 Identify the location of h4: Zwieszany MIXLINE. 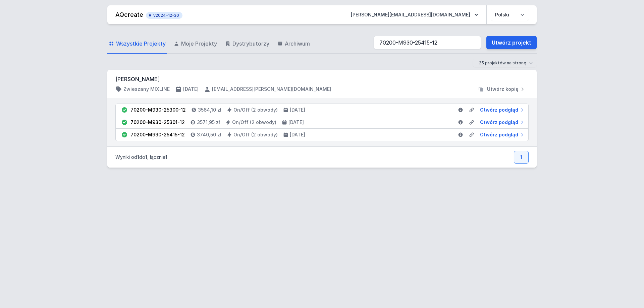
(146, 89).